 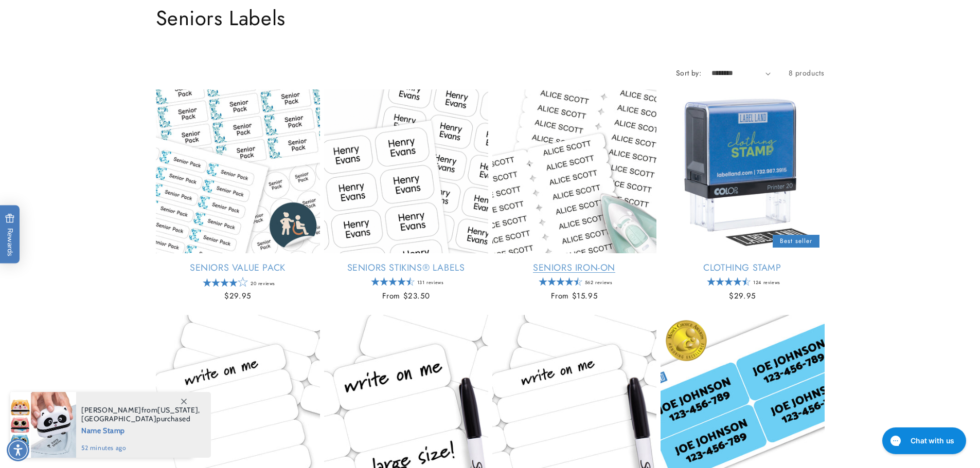 What do you see at coordinates (742, 268) in the screenshot?
I see `a: Clothing Stamp` at bounding box center [742, 268].